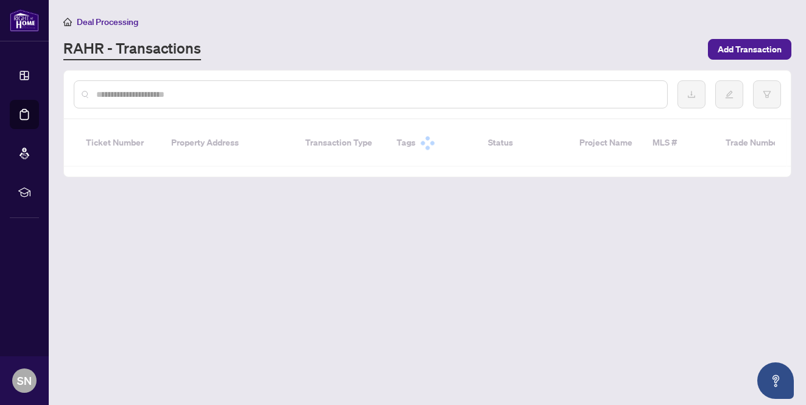  Describe the element at coordinates (24, 381) in the screenshot. I see `span: SN` at that location.